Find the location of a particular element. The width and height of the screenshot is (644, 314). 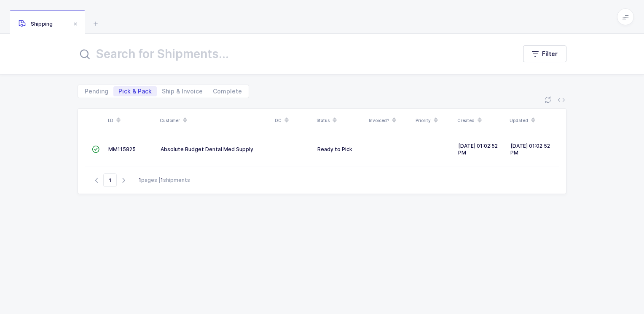

span: Pending is located at coordinates (97, 91).